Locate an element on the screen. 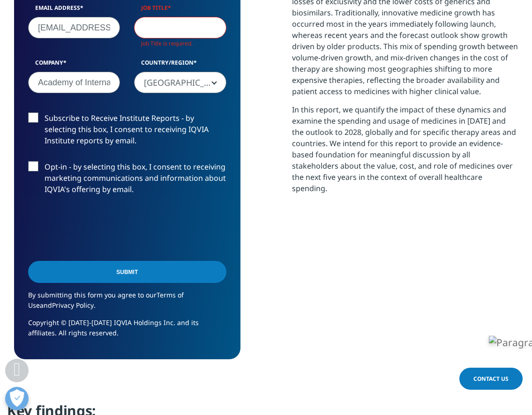  button: 打开偏好 is located at coordinates (17, 399).